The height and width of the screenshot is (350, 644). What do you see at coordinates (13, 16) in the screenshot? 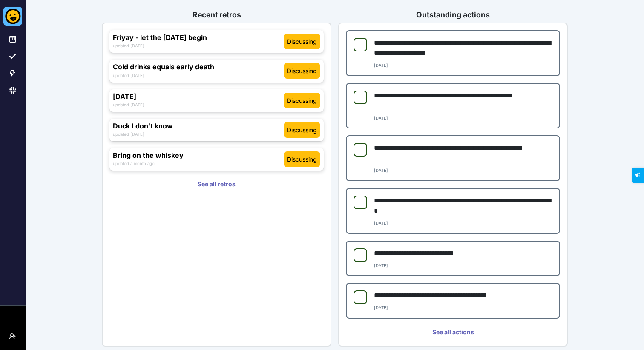
I see `a: Better` at bounding box center [13, 16].